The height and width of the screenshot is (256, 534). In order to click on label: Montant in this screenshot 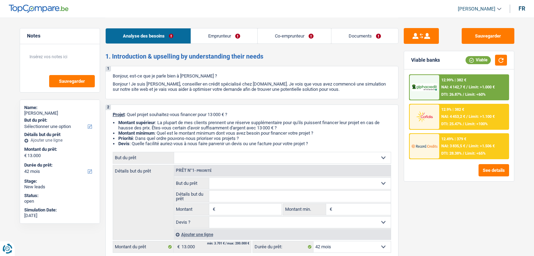, I will do `click(192, 210)`.